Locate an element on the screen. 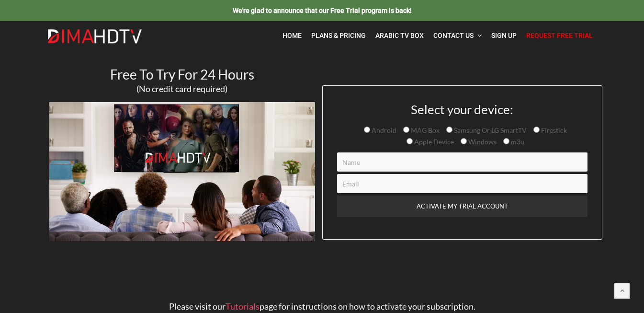 The image size is (644, 313). a: Sign Up is located at coordinates (504, 36).